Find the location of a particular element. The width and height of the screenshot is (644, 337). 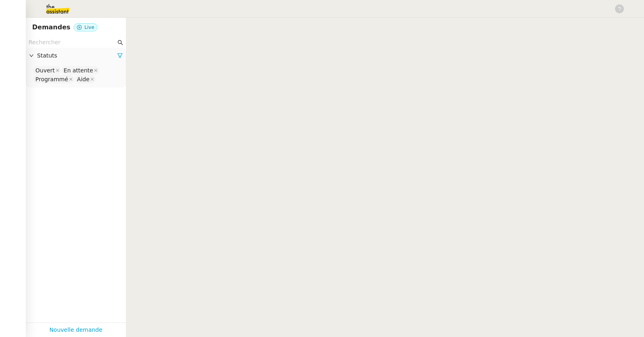

nz-select-item: Ouvert is located at coordinates (47, 70).